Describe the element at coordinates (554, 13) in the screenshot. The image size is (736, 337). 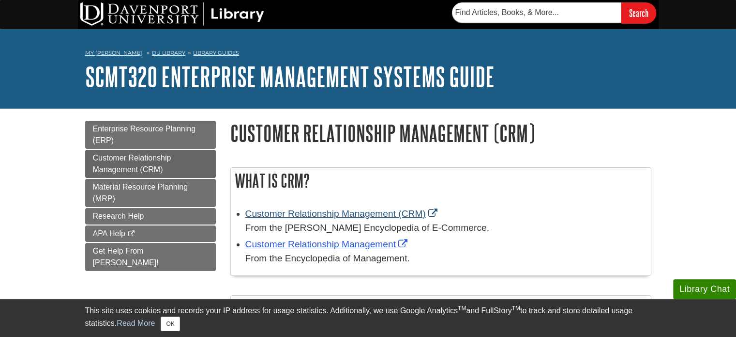
I see `form: Searches DU Library's articles, books, and more` at that location.